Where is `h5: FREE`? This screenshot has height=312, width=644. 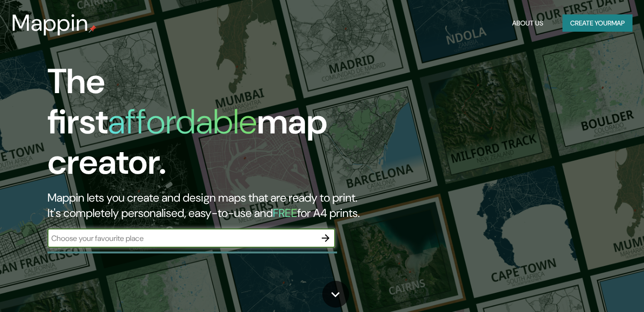
h5: FREE is located at coordinates (285, 213).